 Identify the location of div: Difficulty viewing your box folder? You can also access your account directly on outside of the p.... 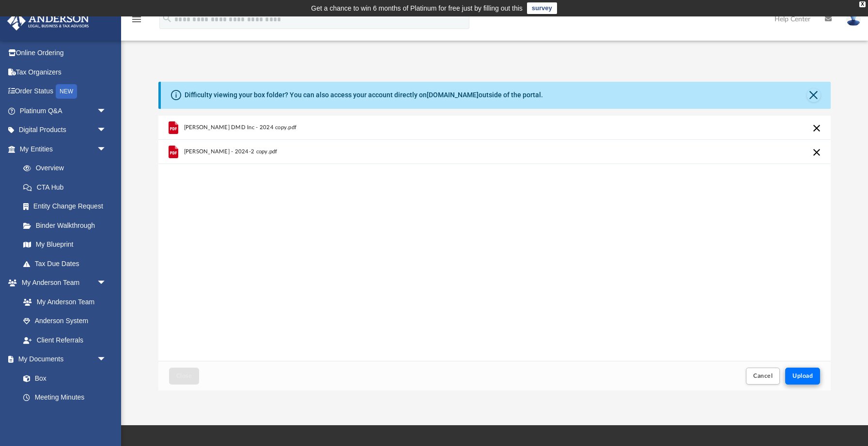
(364, 95).